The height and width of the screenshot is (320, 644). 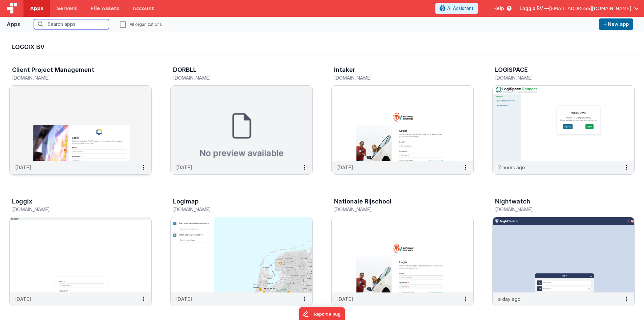 What do you see at coordinates (499, 8) in the screenshot?
I see `span: Help` at bounding box center [499, 8].